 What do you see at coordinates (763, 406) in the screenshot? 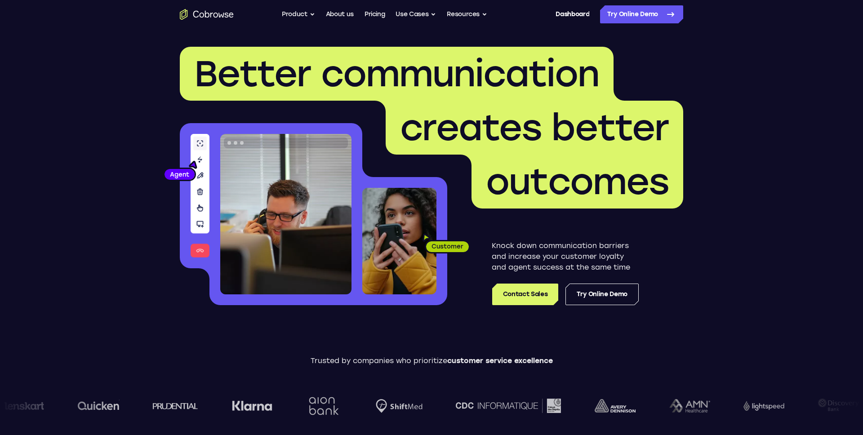
I see `img: Lightspeed` at bounding box center [763, 406].